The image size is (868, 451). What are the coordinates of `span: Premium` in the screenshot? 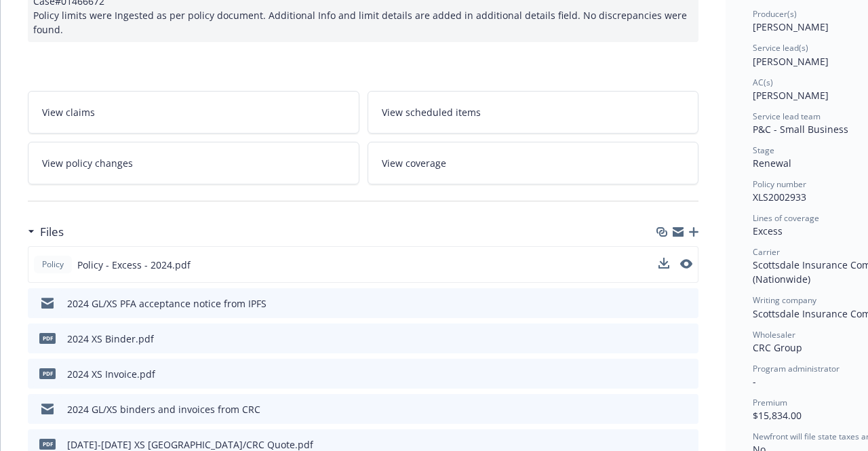 It's located at (770, 402).